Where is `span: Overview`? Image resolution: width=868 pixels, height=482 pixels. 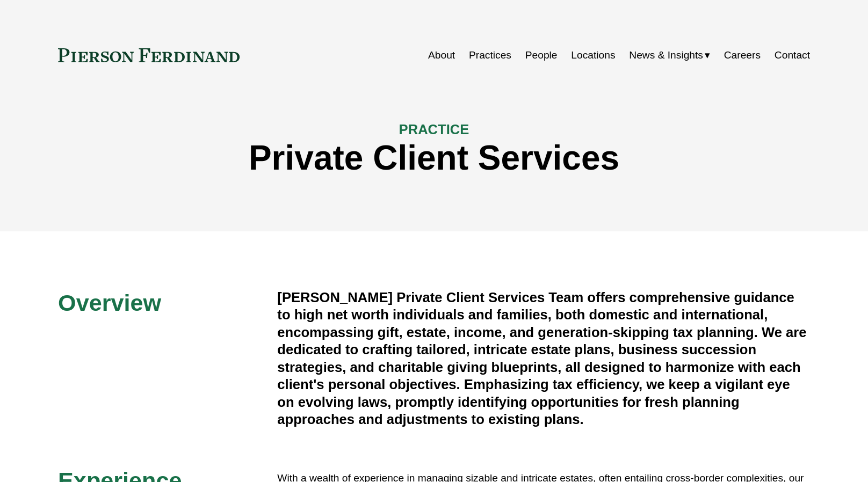
span: Overview is located at coordinates (110, 303).